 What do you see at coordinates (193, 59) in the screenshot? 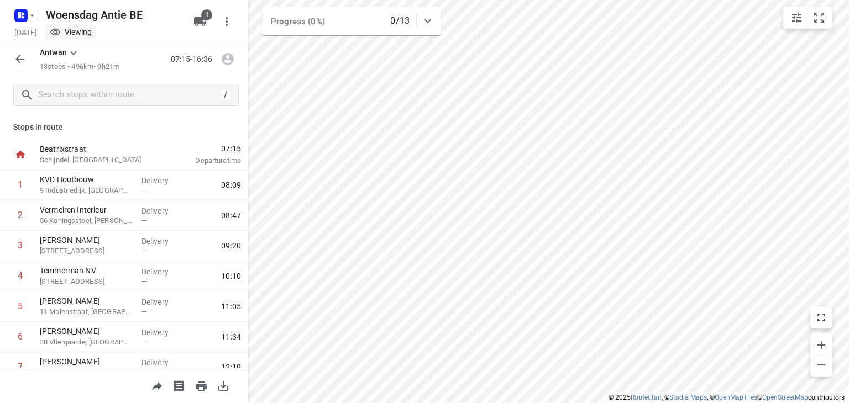
I see `p: 07:15-16:36` at bounding box center [193, 59].